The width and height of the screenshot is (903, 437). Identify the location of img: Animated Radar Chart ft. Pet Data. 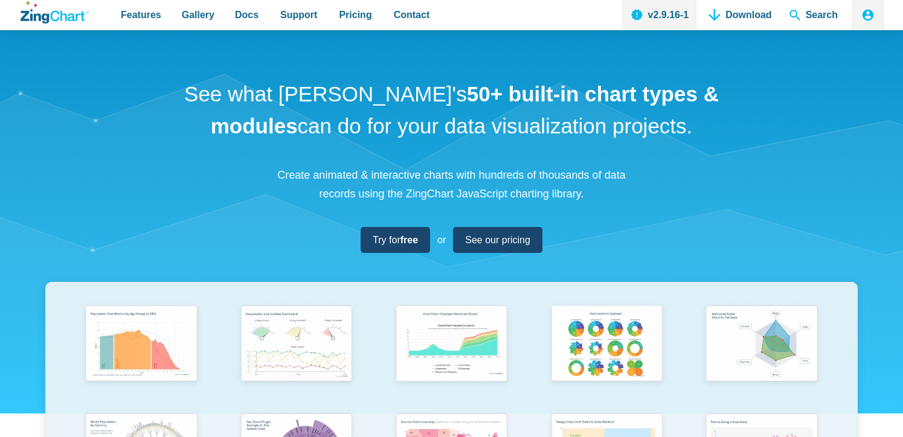
(761, 345).